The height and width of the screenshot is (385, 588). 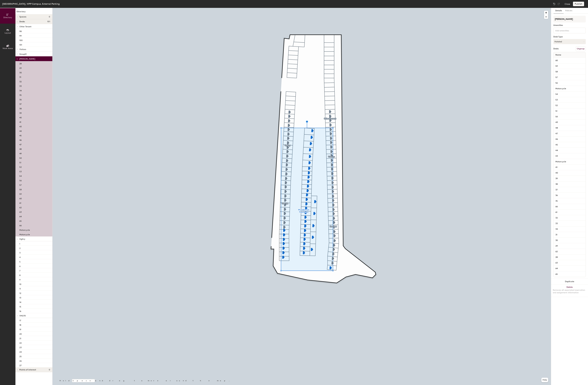 What do you see at coordinates (569, 42) in the screenshot?
I see `button: Hoteled` at bounding box center [569, 42].